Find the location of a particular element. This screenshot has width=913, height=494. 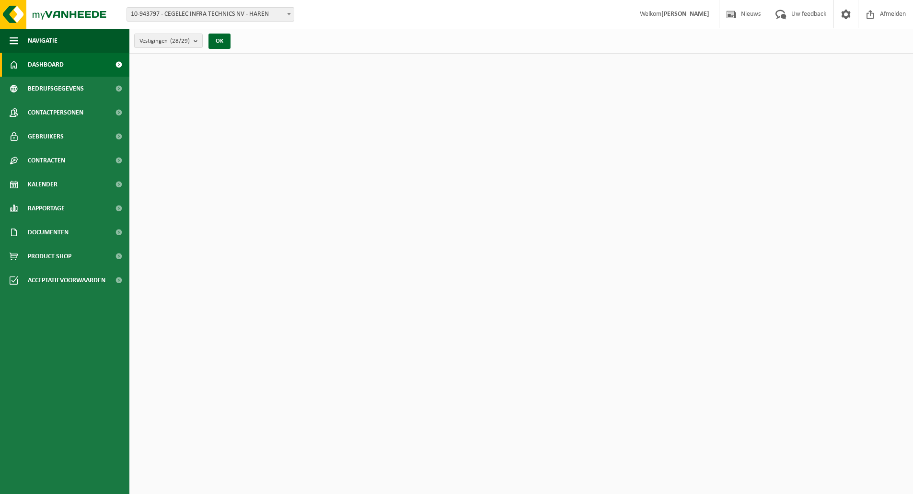

span: Gebruikers is located at coordinates (46, 137).